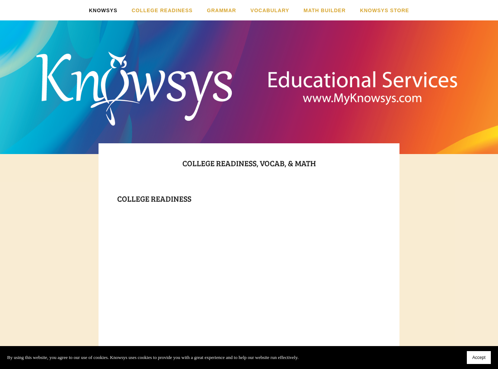  What do you see at coordinates (479, 358) in the screenshot?
I see `span: Accept` at bounding box center [479, 358].